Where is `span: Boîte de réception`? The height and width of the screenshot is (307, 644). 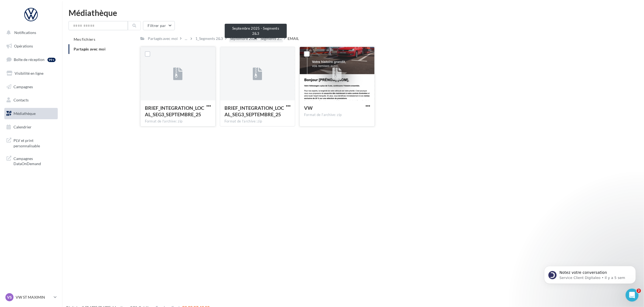 span: Boîte de réception is located at coordinates (29, 60).